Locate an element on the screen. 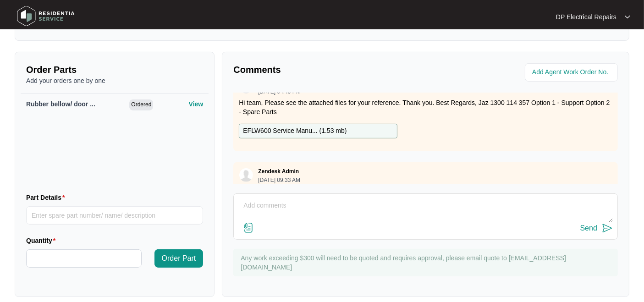 This screenshot has width=644, height=302. p: Add your orders one by one is located at coordinates (114, 80).